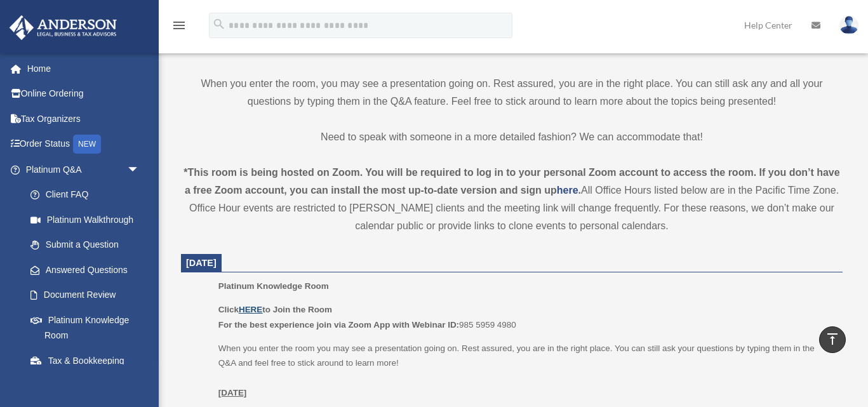 The image size is (868, 407). I want to click on a: Platinum Knowledge Room, so click(85, 327).